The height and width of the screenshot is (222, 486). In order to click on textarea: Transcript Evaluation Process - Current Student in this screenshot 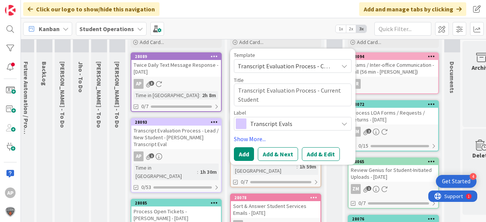, I will do `click(293, 95)`.